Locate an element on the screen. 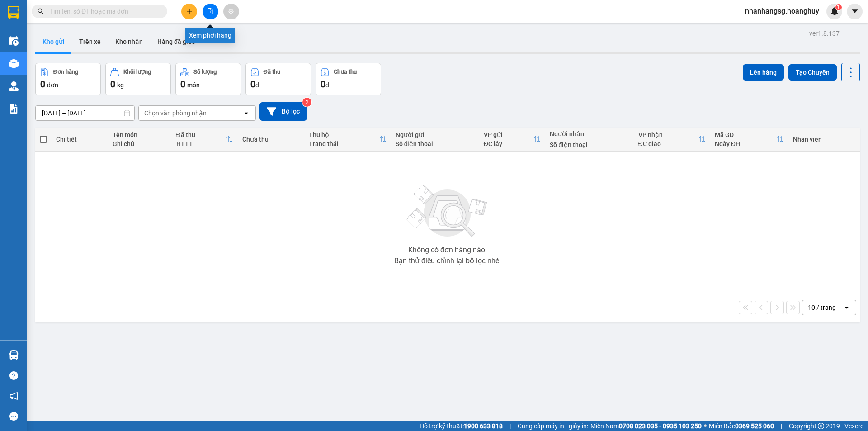  span: caret-down is located at coordinates (854, 12).